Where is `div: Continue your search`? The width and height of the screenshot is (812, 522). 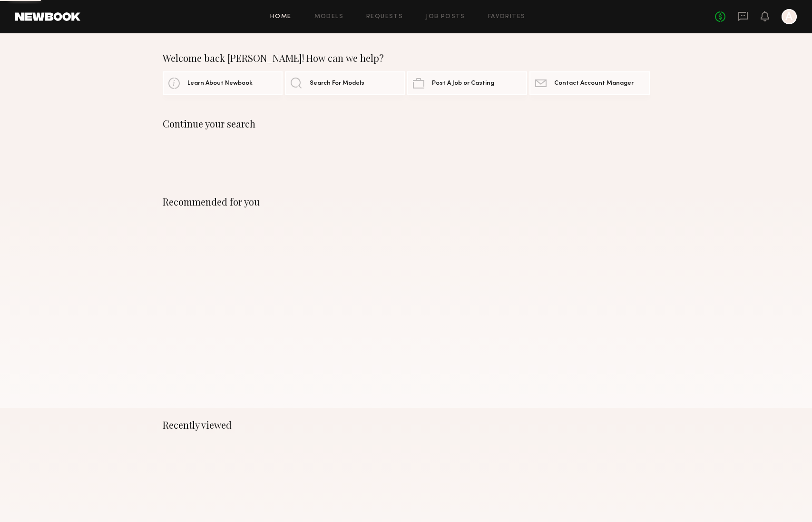
div: Continue your search is located at coordinates (406, 124).